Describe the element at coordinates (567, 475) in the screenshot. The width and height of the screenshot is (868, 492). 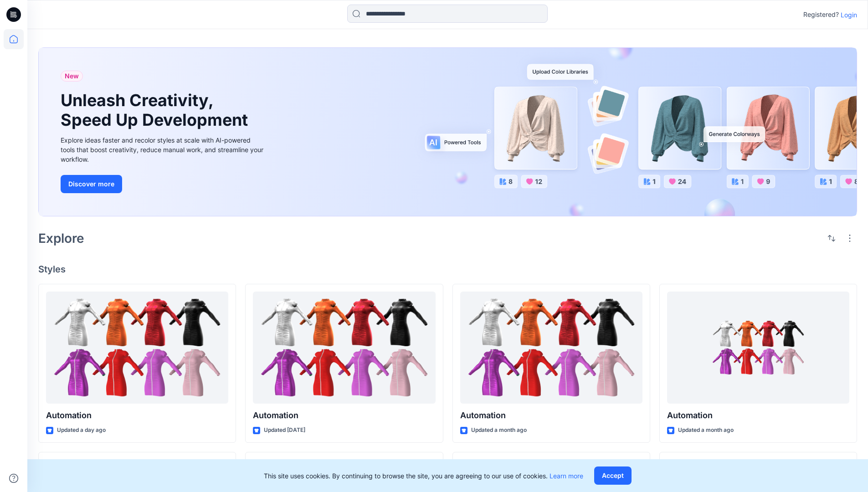
I see `a: Learn more` at that location.